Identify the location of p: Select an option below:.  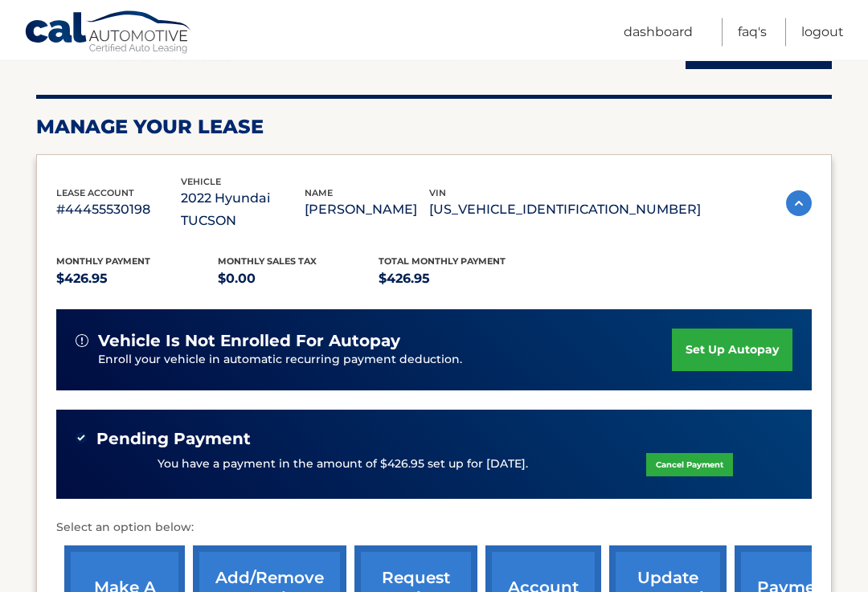
(434, 529).